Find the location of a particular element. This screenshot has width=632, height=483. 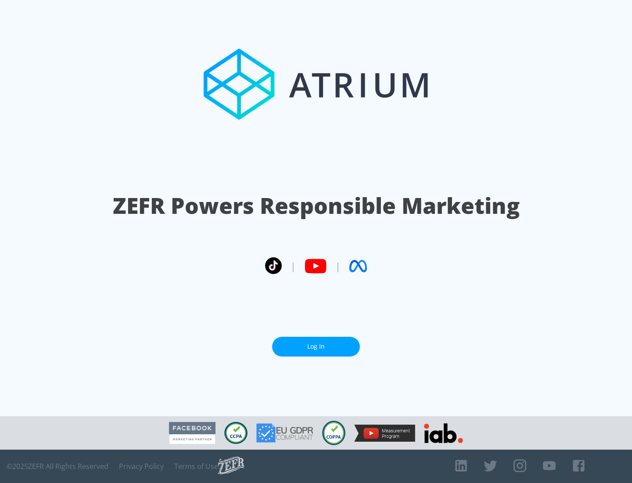

img: IAB is located at coordinates (443, 433).